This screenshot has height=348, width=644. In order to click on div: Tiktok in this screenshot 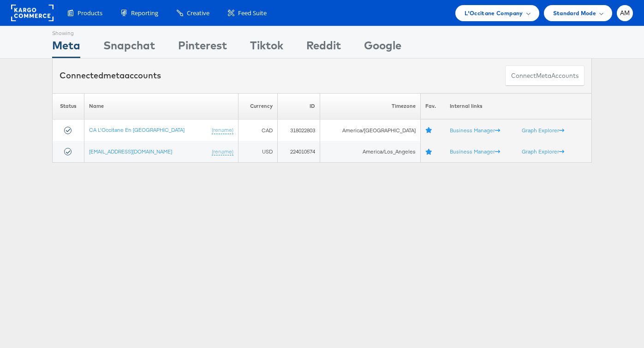, I will do `click(267, 48)`.